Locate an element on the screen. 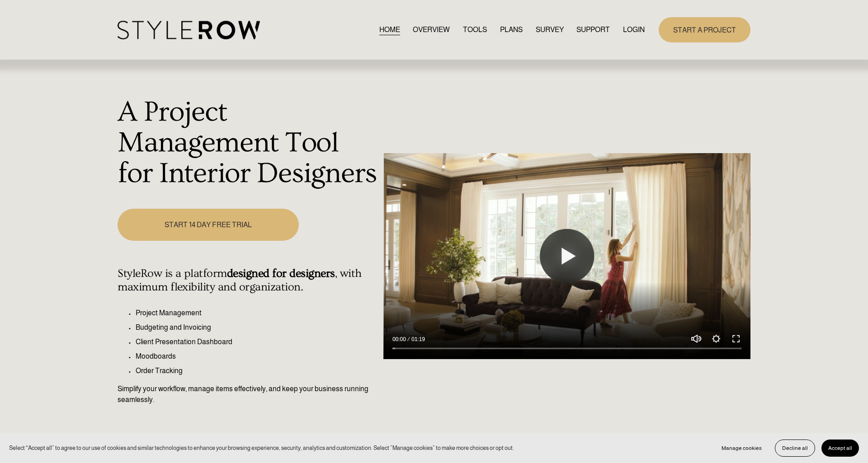 This screenshot has width=868, height=463. h4: StyleRow is a platform , with maximum flexibility and organization. is located at coordinates (248, 281).